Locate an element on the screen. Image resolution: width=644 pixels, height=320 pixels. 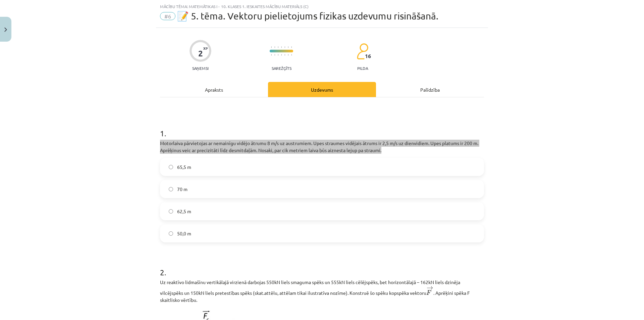
input: 62,5 m is located at coordinates (171, 211).